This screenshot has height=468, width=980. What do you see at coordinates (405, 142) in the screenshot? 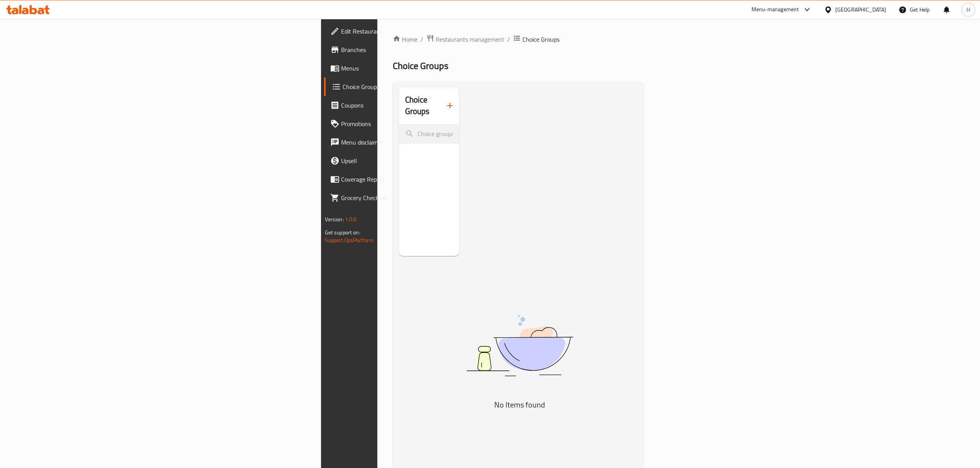
I see `a: Menu disclaimer` at bounding box center [405, 142].